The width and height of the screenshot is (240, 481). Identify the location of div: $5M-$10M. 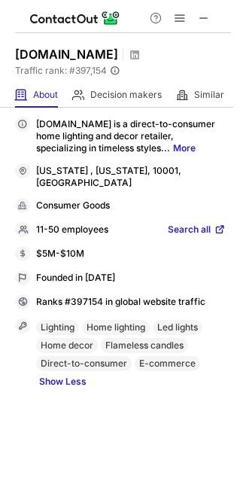
(131, 255).